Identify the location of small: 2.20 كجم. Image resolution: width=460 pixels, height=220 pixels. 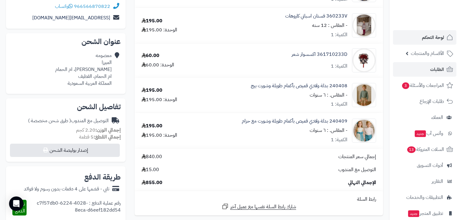
(98, 130).